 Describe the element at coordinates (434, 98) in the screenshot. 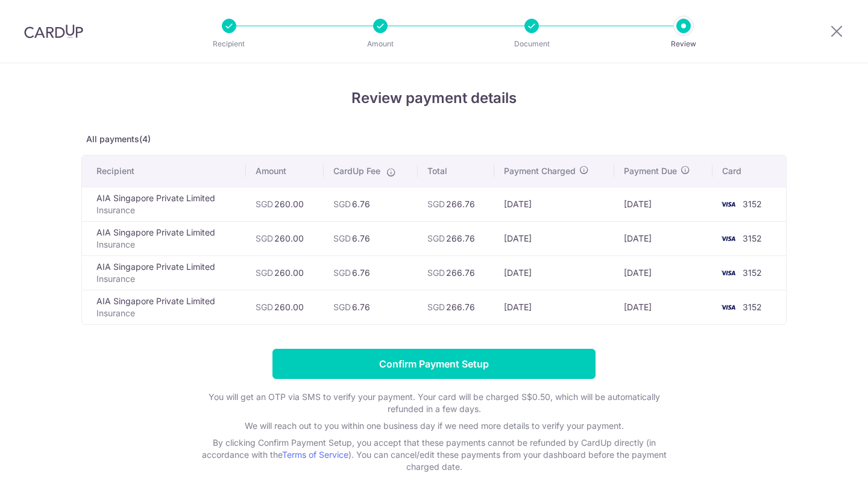

I see `h4: Review payment details` at that location.